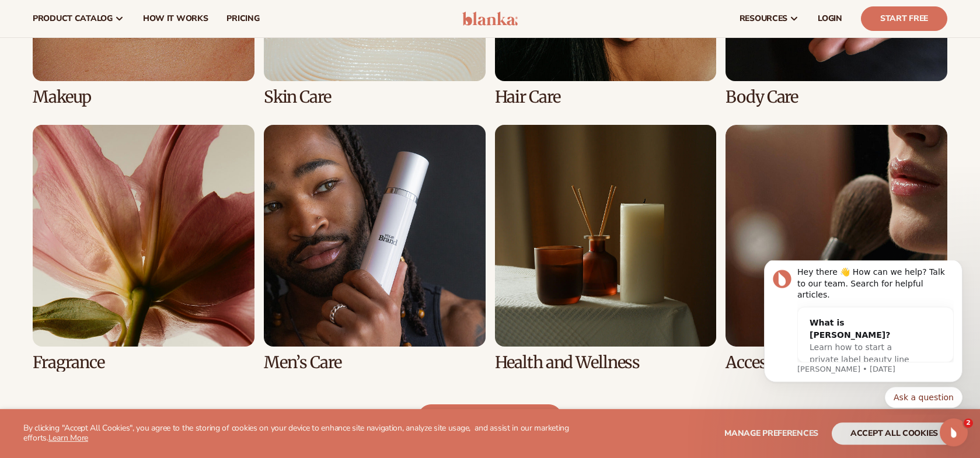 Image resolution: width=980 pixels, height=458 pixels. Describe the element at coordinates (771, 434) in the screenshot. I see `button: Manage preferences` at that location.